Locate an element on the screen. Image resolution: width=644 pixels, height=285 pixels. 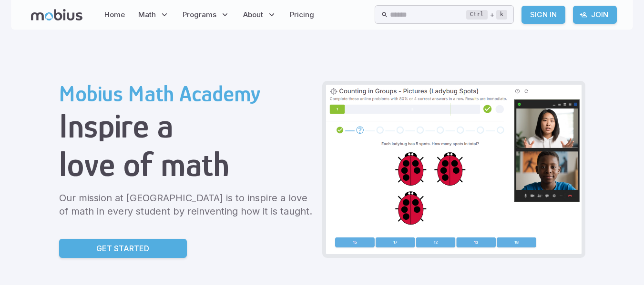
kbd: k is located at coordinates (502, 15).